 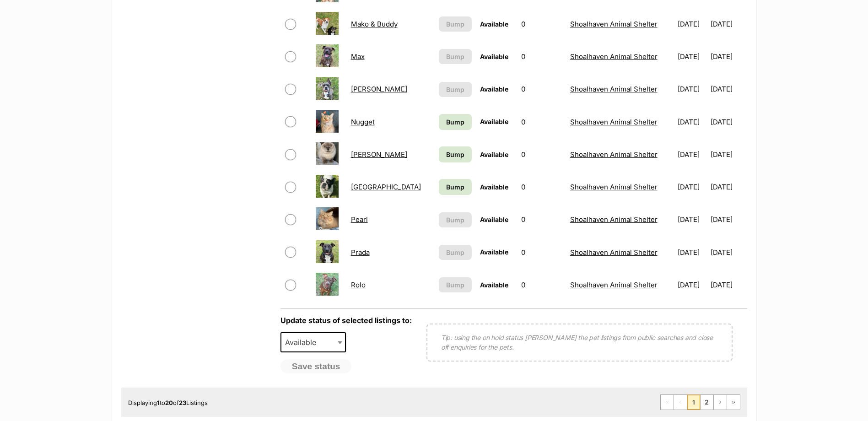 I want to click on a: Page 2, so click(x=707, y=403).